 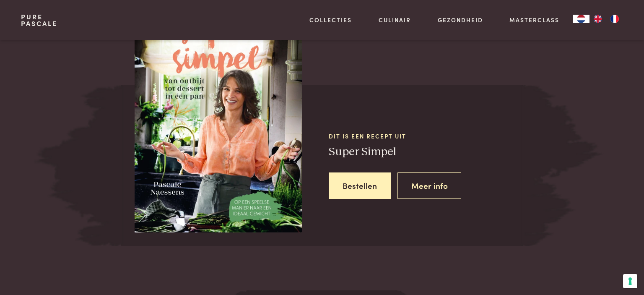 What do you see at coordinates (581, 19) in the screenshot?
I see `a: NL` at bounding box center [581, 19].